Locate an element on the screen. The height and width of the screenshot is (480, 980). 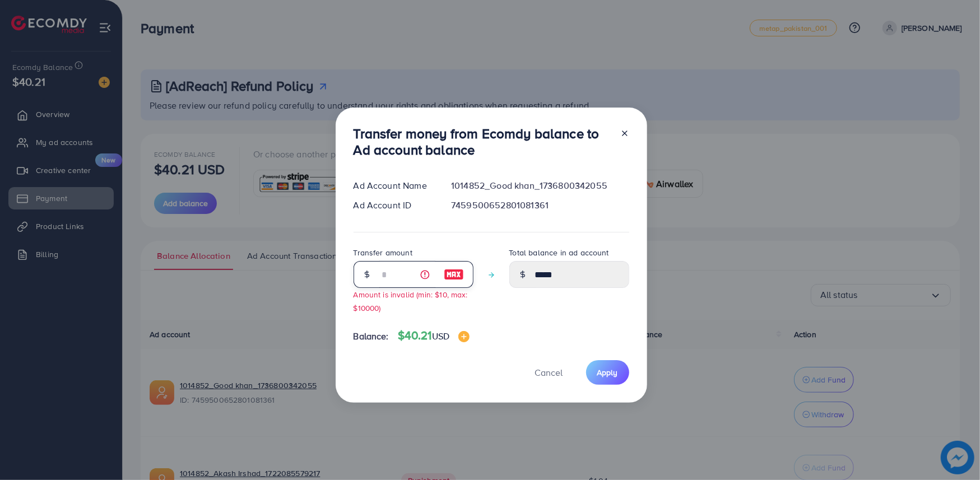
label: Transfer amount is located at coordinates (383, 253).